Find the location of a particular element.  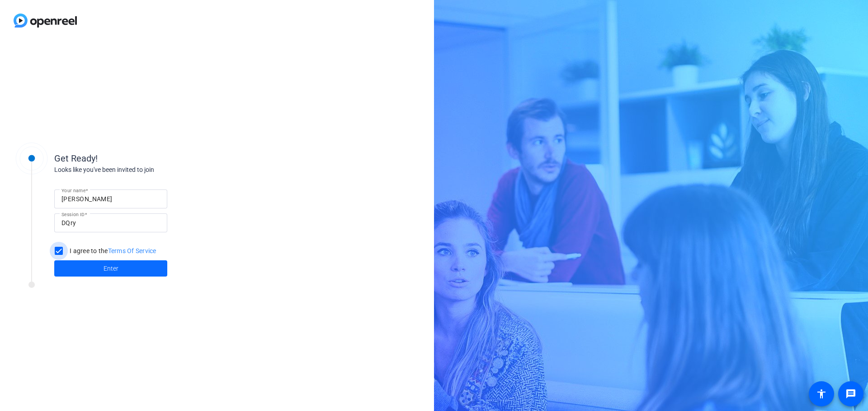

label: I agree to the is located at coordinates (112, 251).